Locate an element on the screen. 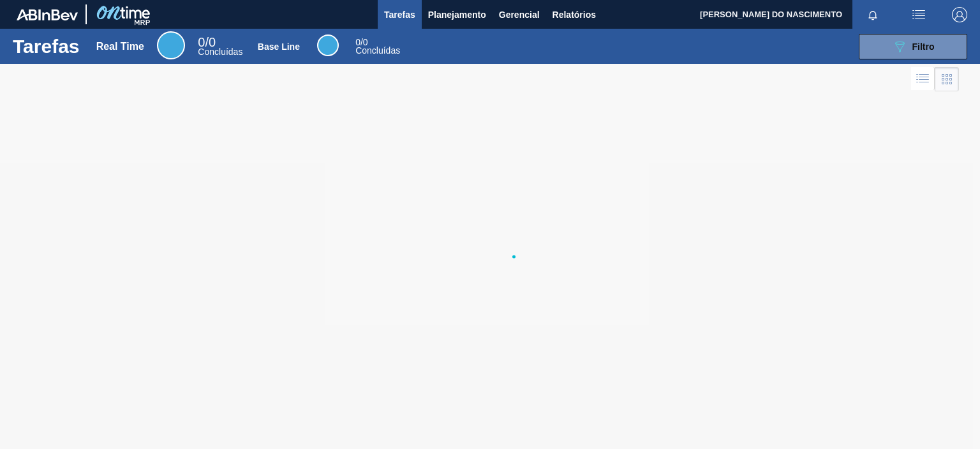 The width and height of the screenshot is (980, 449). span: Gerencial is located at coordinates (520, 14).